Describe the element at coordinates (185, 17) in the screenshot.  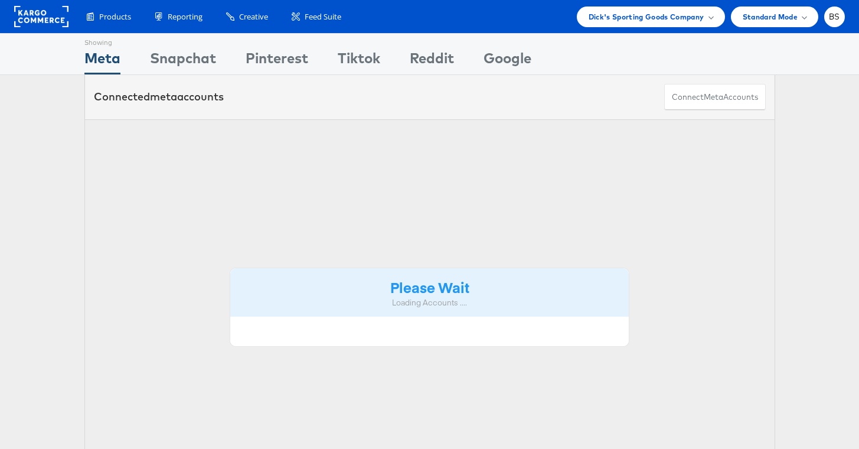
I see `span: Reporting` at that location.